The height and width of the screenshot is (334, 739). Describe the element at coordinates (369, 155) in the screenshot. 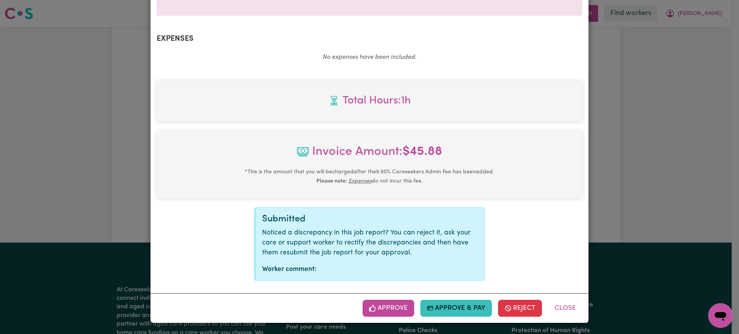

I see `span: Invoice Amount:` at that location.